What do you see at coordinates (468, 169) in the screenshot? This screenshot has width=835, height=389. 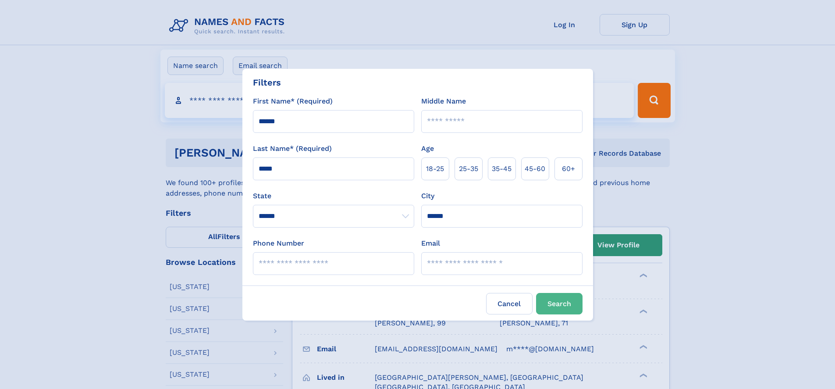 I see `span: 25‑35` at bounding box center [468, 169].